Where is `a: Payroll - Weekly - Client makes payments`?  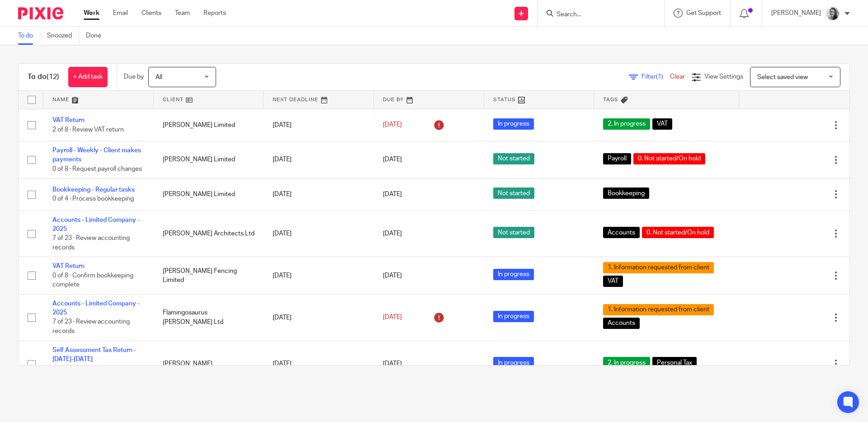
a: Payroll - Weekly - Client makes payments is located at coordinates (97, 155).